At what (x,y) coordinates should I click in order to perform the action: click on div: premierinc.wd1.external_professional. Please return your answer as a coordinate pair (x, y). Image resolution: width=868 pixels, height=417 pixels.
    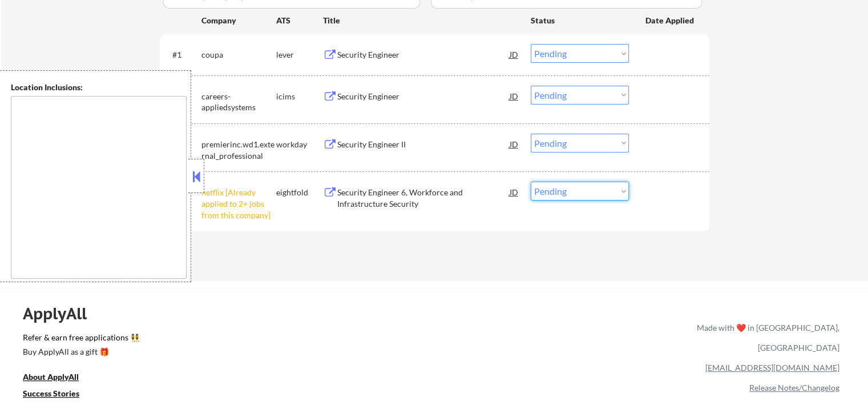
    Looking at the image, I should click on (238, 150).